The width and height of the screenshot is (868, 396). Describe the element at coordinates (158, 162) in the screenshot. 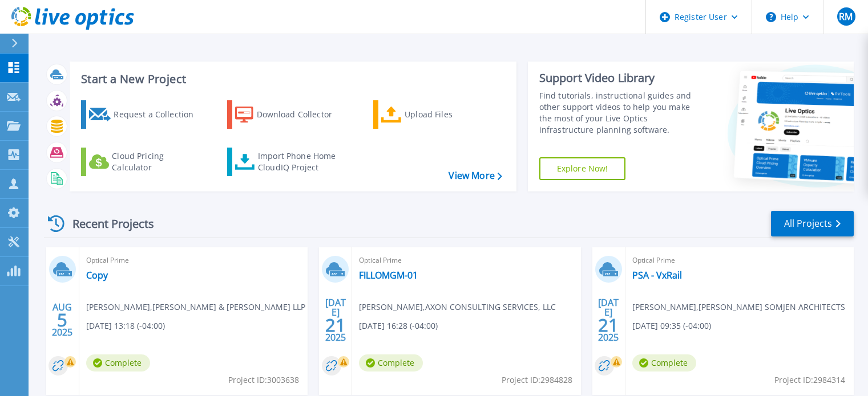

I see `div: Cloud Pricing Calculator` at that location.